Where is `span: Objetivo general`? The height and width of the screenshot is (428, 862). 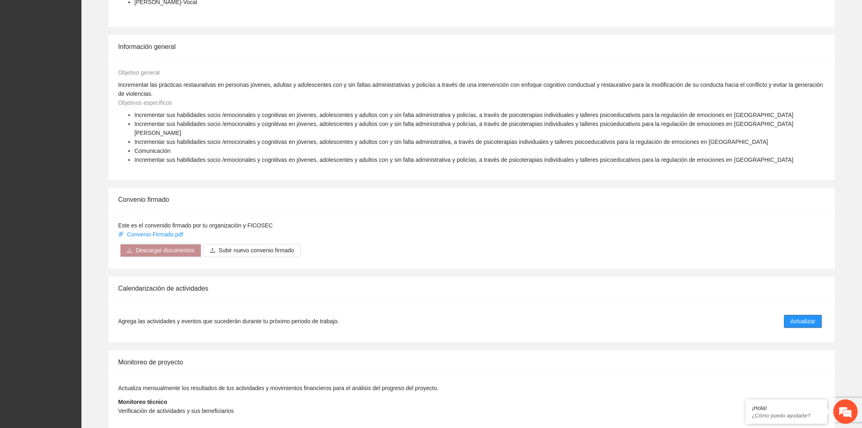 span: Objetivo general is located at coordinates (139, 72).